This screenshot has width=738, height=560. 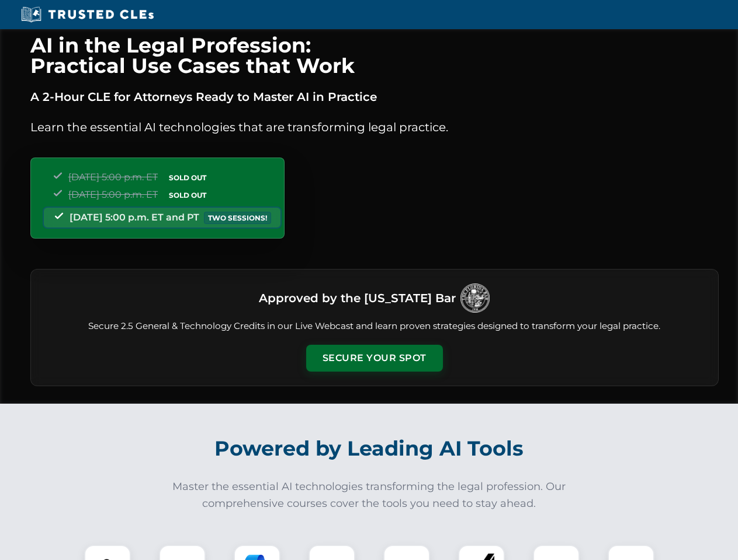 I want to click on button: Secure Your Spot, so click(x=374, y=358).